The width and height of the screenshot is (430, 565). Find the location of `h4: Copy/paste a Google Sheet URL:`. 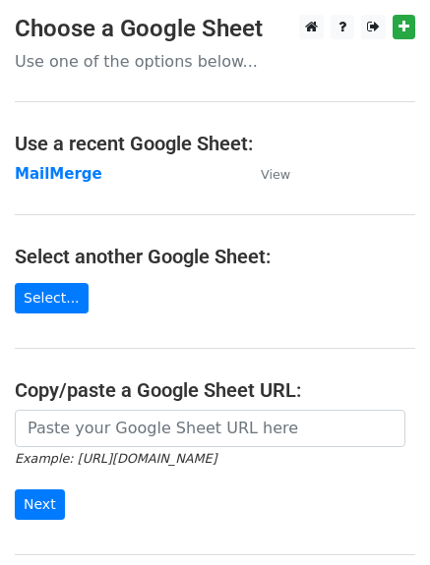

h4: Copy/paste a Google Sheet URL: is located at coordinates (214, 390).